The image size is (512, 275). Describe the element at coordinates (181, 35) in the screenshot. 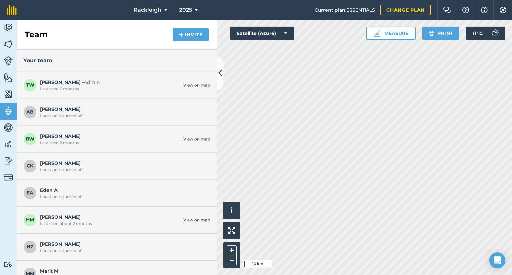

I see `img: svg+xml;base64,PHN2ZyB4bWxucz0iaHR0cDovL3d3dy53My5vcmcvMjAwMC9zdmciIHdpZHRoPSIxNCIgaGVpZ2h0PSIyNC...` at that location.